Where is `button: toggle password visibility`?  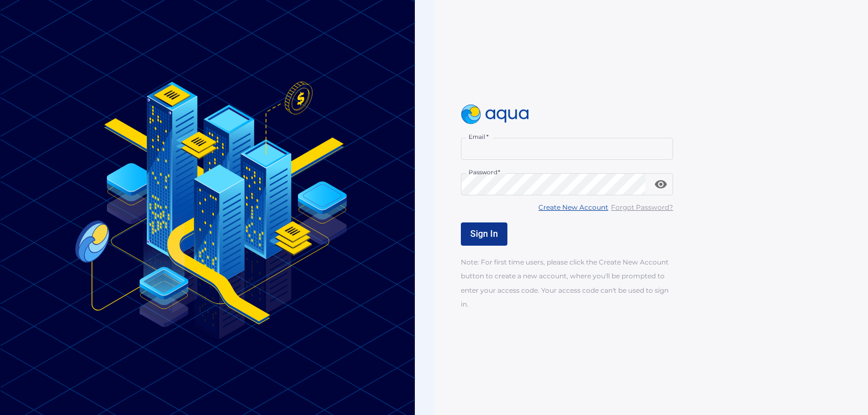
button: toggle password visibility is located at coordinates (660, 184).